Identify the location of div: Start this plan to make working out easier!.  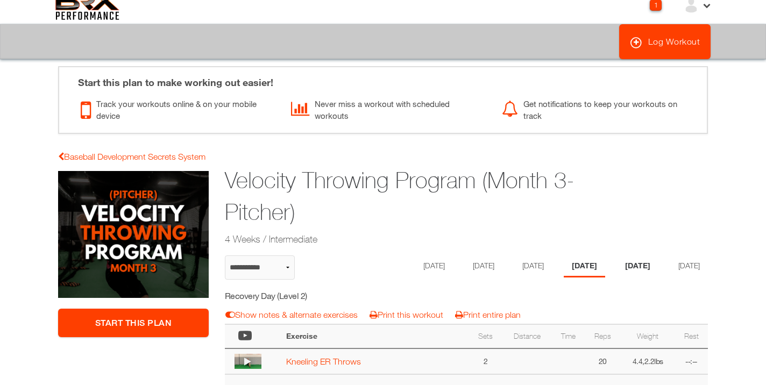
(383, 79).